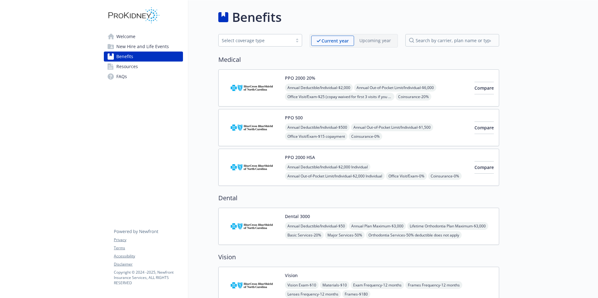 The image size is (598, 298). Describe the element at coordinates (143, 77) in the screenshot. I see `a: FAQs` at that location.